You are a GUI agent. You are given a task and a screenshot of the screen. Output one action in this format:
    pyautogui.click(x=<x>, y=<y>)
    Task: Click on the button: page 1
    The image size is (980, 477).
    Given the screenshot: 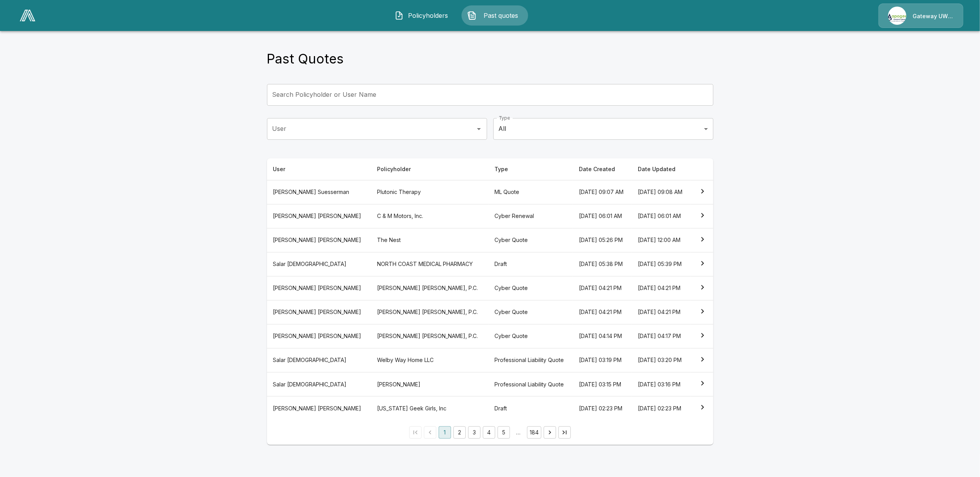 What is the action you would take?
    pyautogui.click(x=445, y=433)
    